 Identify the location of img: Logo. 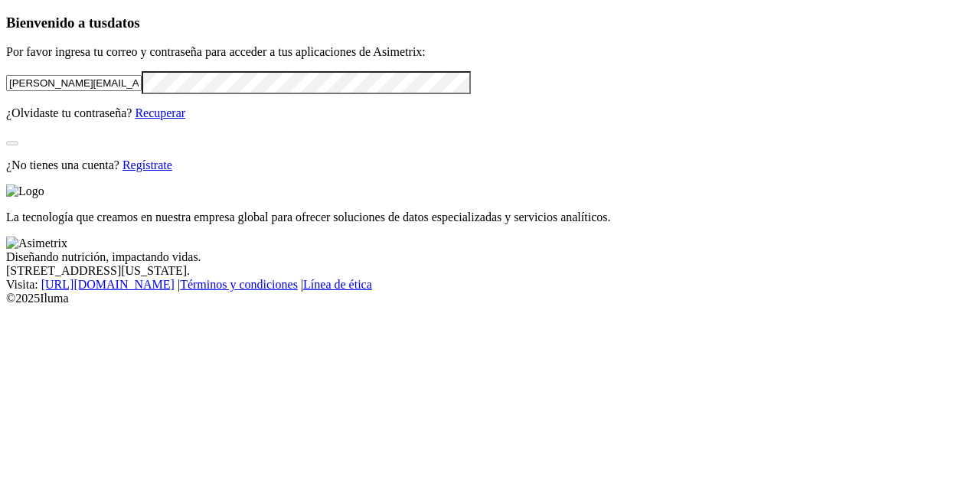
(25, 191).